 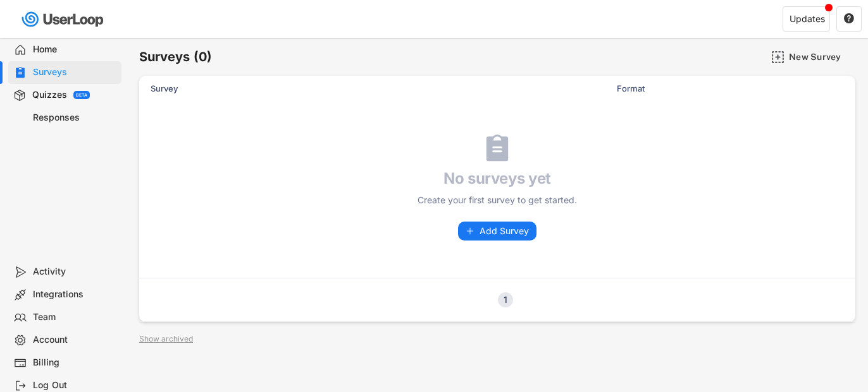 I want to click on div: Account, so click(x=75, y=340).